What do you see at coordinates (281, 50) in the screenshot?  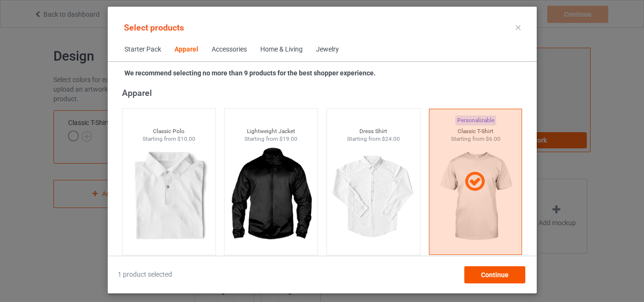 I see `div: Home & Living` at bounding box center [281, 50].